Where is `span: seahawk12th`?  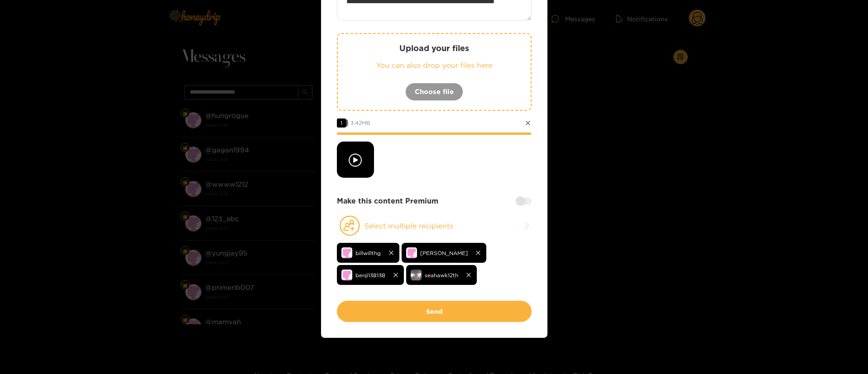
span: seahawk12th is located at coordinates (441, 275).